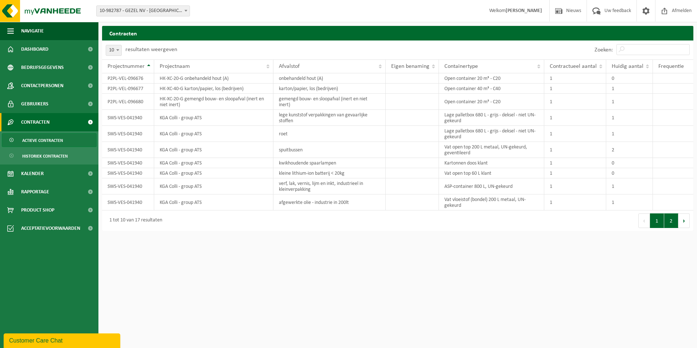 The width and height of the screenshot is (697, 348). What do you see at coordinates (128, 89) in the screenshot?
I see `td: P2PL-VEL-096677` at bounding box center [128, 89].